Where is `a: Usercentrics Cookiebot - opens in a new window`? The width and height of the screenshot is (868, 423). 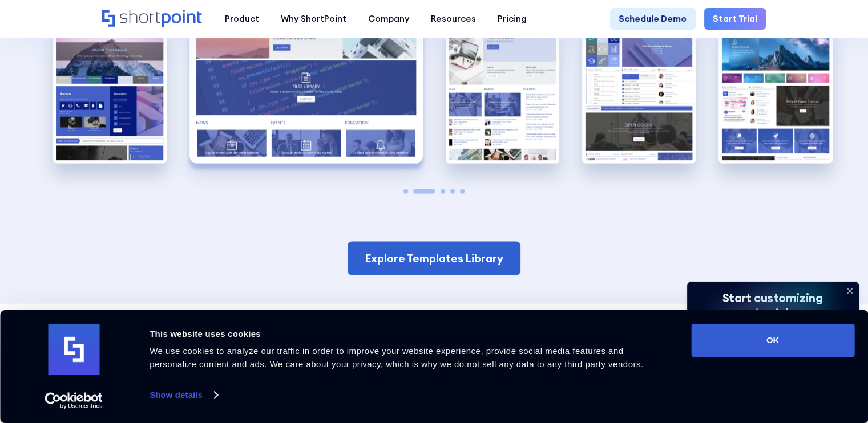
a: Usercentrics Cookiebot - opens in a new window is located at coordinates (74, 401).